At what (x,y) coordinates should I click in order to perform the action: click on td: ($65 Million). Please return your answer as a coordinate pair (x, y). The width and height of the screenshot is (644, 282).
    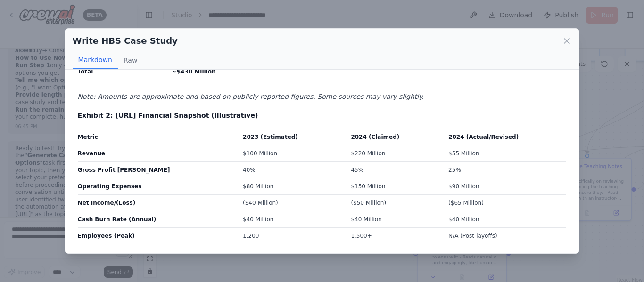
    Looking at the image, I should click on (505, 203).